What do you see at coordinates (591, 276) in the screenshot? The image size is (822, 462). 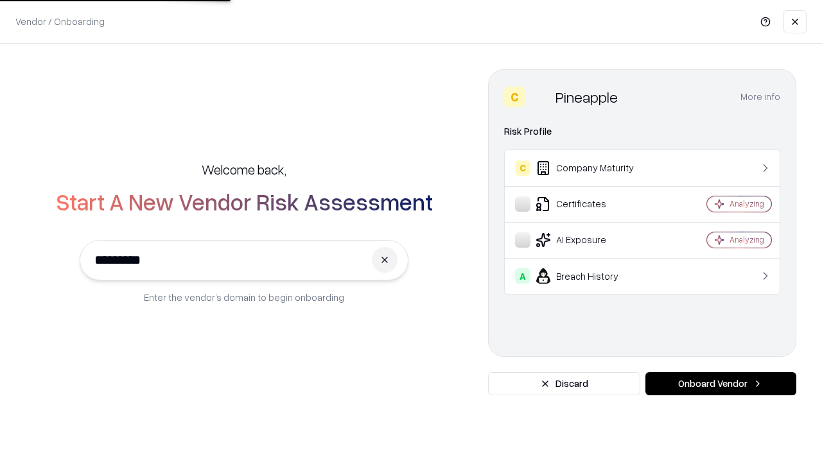 I see `div: Breach History` at bounding box center [591, 276].